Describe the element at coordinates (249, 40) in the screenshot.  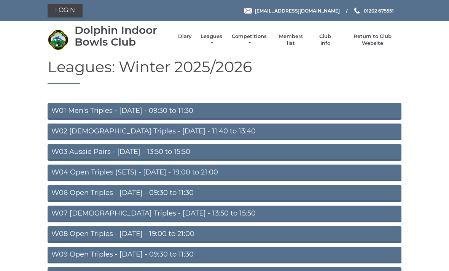
I see `a: Competitions` at that location.